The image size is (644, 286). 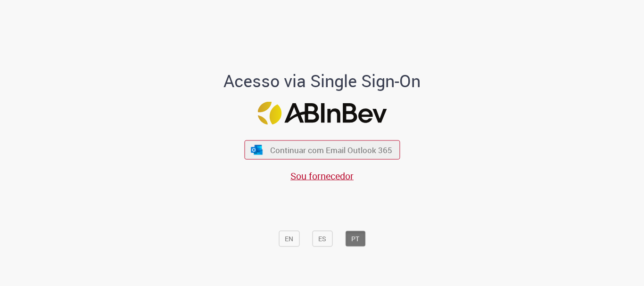 What do you see at coordinates (355, 239) in the screenshot?
I see `button: PT` at bounding box center [355, 239].